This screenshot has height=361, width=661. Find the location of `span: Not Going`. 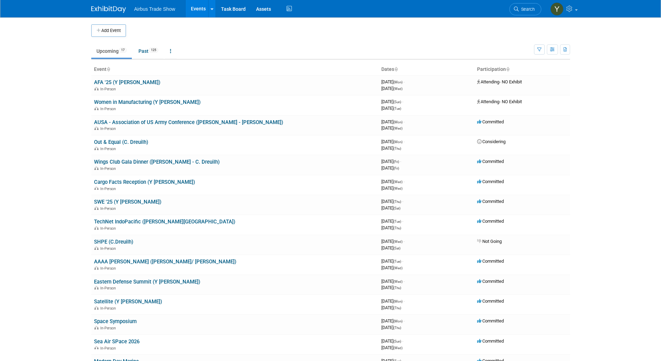

span: Not Going is located at coordinates (489, 241).